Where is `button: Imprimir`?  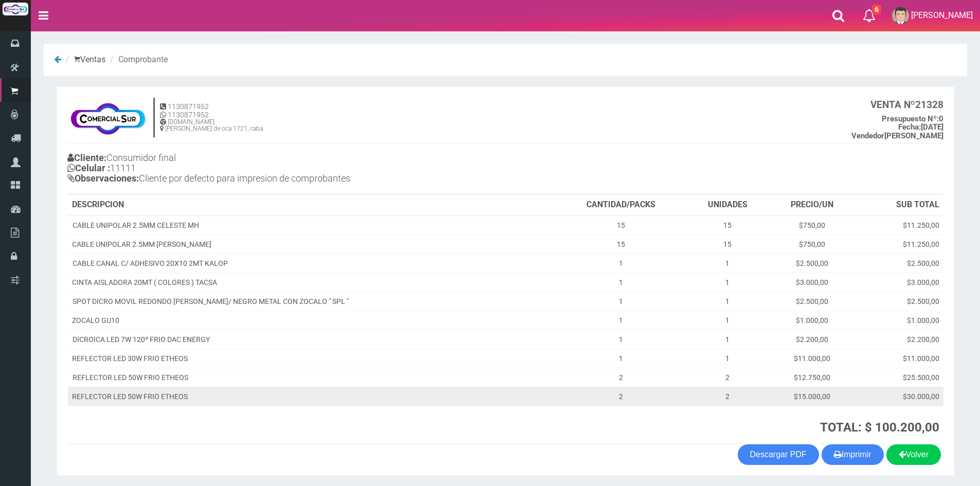
button: Imprimir is located at coordinates (852, 455).